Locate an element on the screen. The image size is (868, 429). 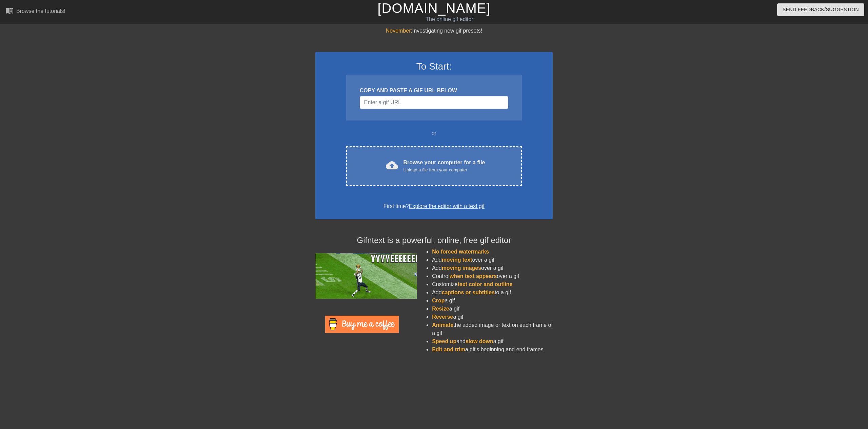
span: Resize is located at coordinates (441, 308).